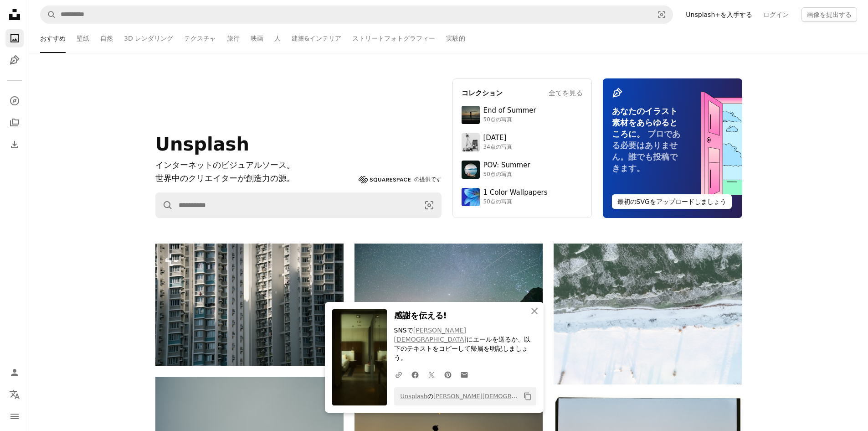 This screenshot has width=868, height=431. Describe the element at coordinates (83, 38) in the screenshot. I see `a: 壁紙` at that location.